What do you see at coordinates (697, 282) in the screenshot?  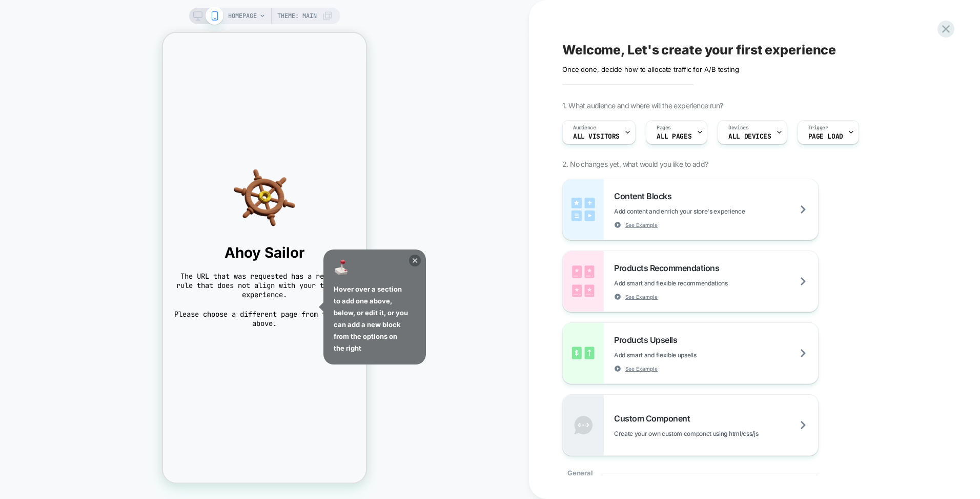 I see `span: Add smart and flexible recommendations` at bounding box center [697, 282].